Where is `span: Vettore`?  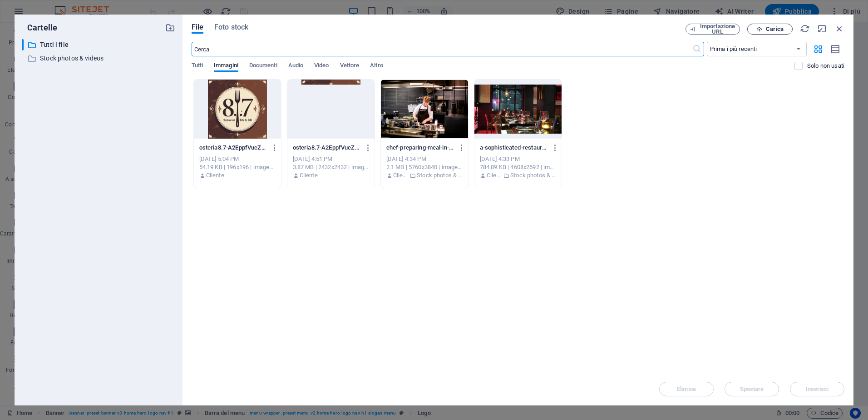 span: Vettore is located at coordinates (350, 67).